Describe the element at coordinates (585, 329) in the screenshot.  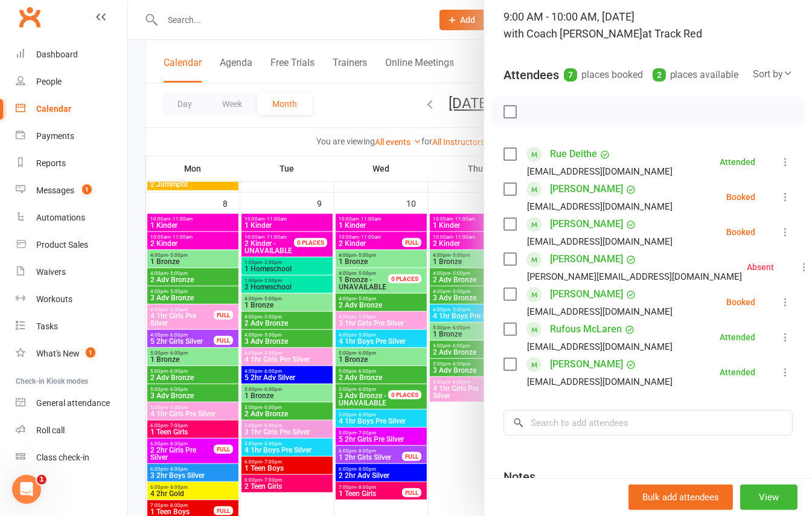
I see `a: Rufous McLaren` at that location.